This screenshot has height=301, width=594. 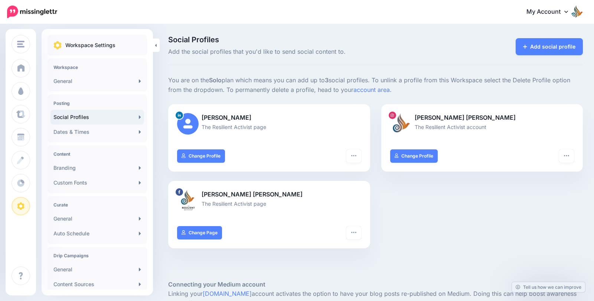 I want to click on a: Social Profiles, so click(x=97, y=117).